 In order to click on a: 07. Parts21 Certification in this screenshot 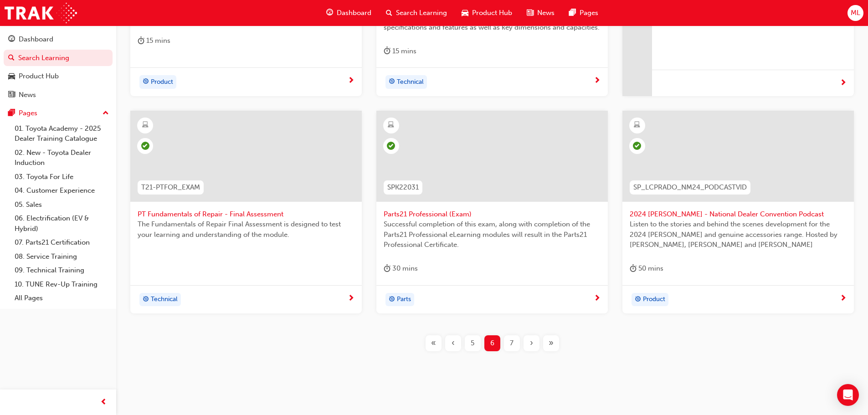, I will do `click(61, 242)`.